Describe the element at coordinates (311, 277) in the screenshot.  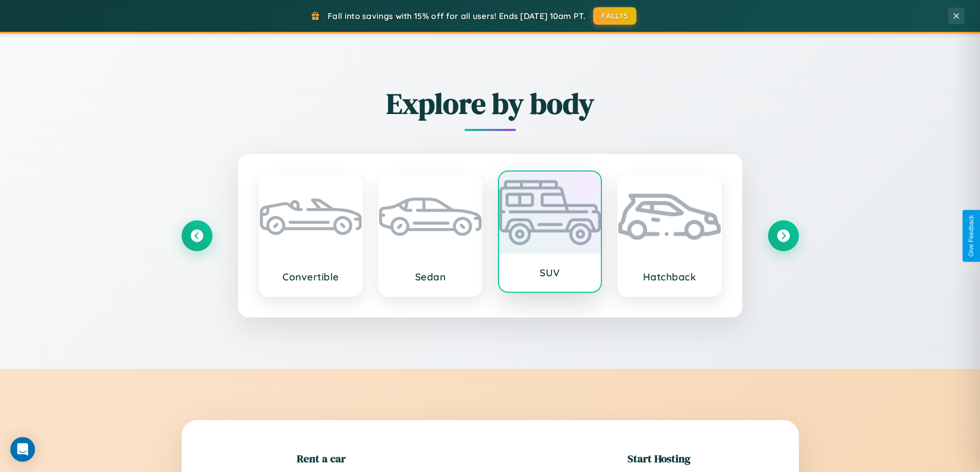
I see `h3: Convertible` at that location.